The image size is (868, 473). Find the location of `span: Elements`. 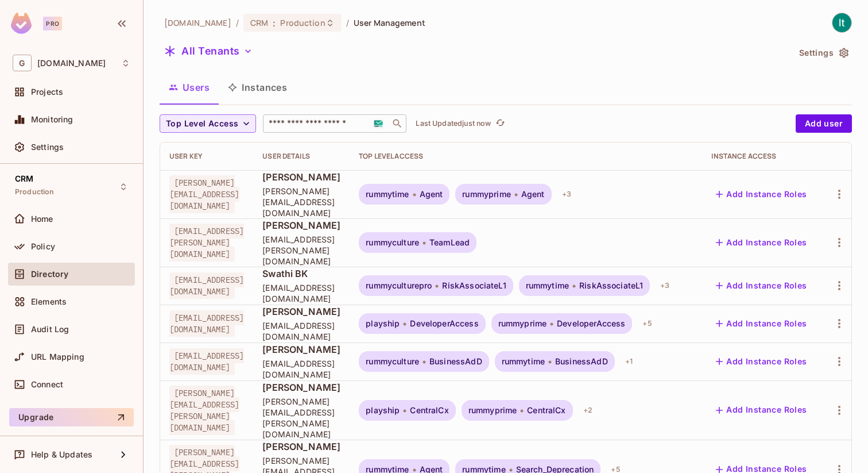

span: Elements is located at coordinates (49, 301).